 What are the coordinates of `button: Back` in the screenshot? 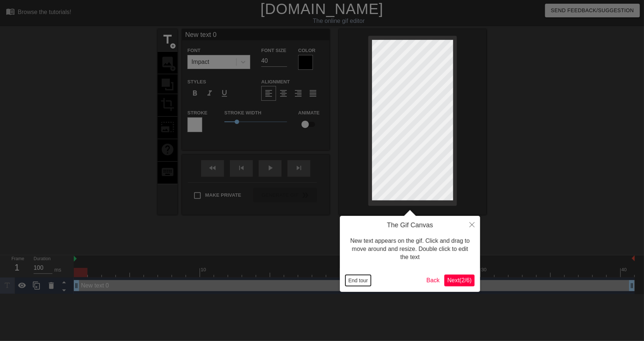 It's located at (433, 280).